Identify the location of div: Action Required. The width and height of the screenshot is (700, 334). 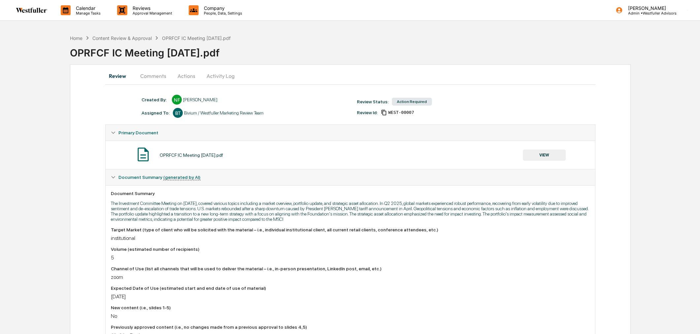
(412, 102).